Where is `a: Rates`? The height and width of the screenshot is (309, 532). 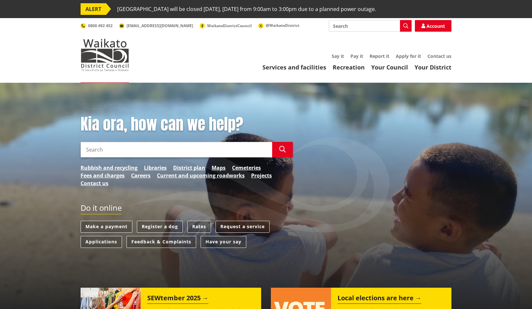
a: Rates is located at coordinates (199, 227).